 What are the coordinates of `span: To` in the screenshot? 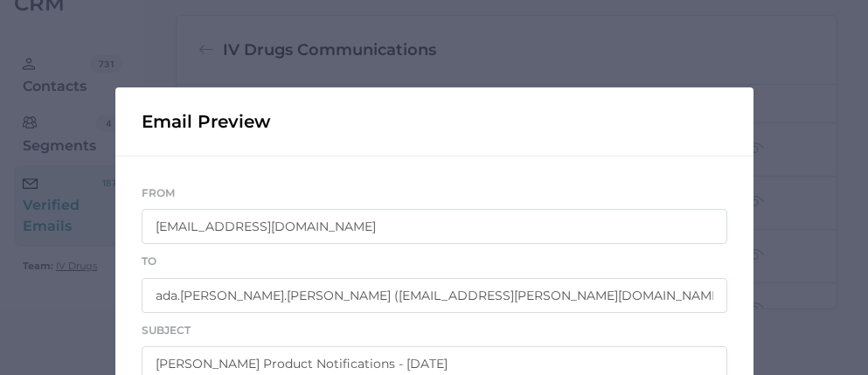 It's located at (149, 261).